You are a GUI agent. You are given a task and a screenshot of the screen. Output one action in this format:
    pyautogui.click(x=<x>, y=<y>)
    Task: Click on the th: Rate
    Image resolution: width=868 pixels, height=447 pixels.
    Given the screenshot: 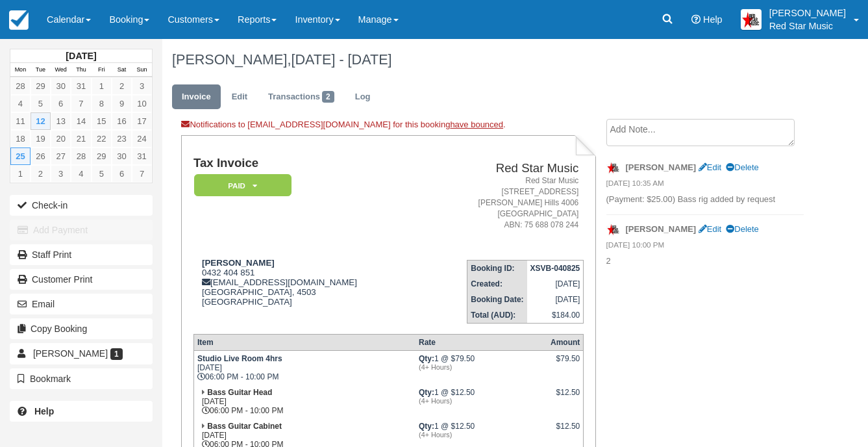 What is the action you would take?
    pyautogui.click(x=481, y=341)
    